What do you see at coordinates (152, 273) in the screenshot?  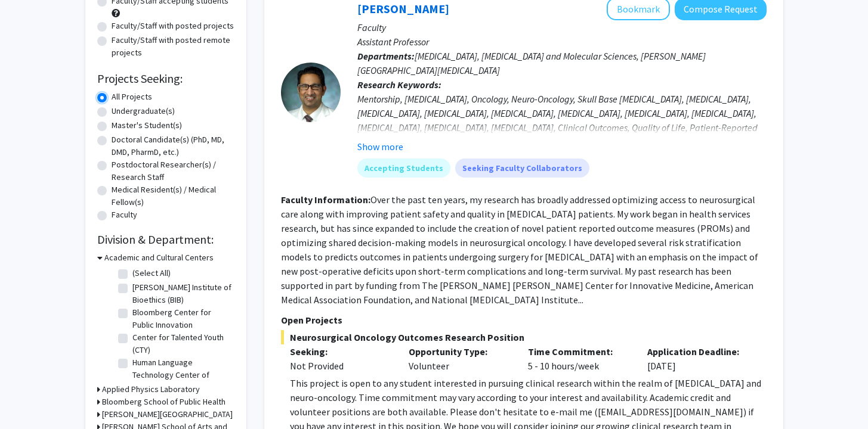 I see `label: (Select All)` at bounding box center [152, 273].